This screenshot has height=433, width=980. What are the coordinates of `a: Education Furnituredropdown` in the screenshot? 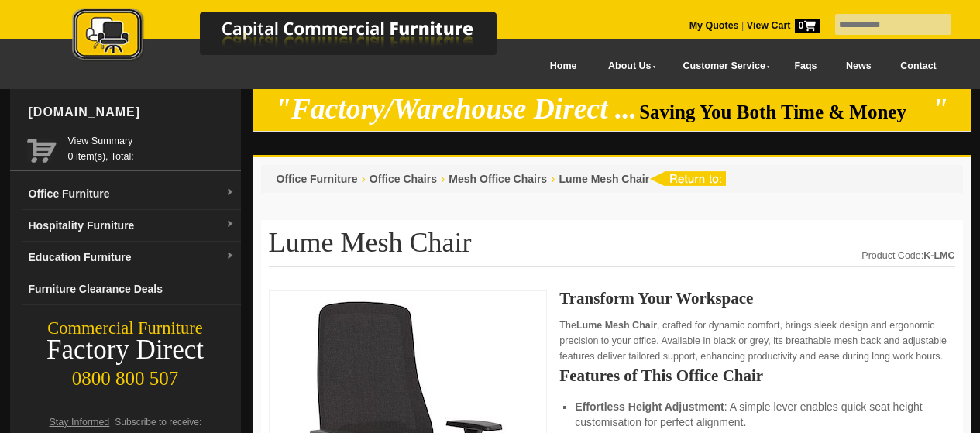 It's located at (131, 257).